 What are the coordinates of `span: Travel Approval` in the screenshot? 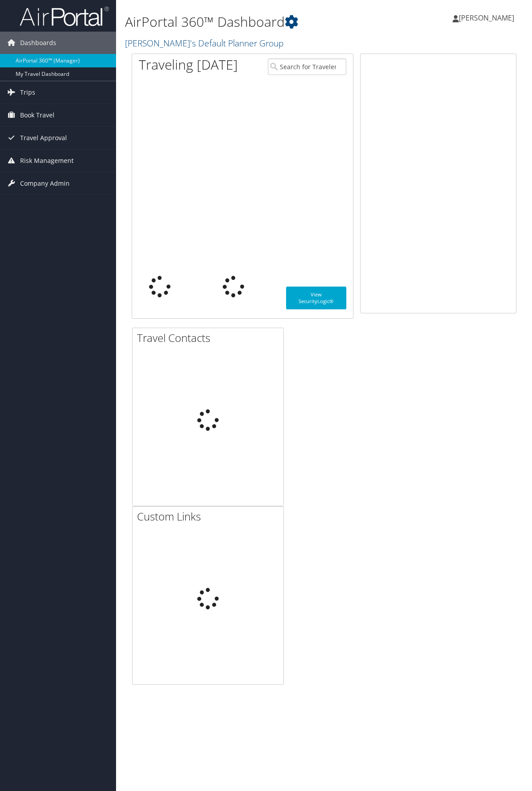 It's located at (43, 138).